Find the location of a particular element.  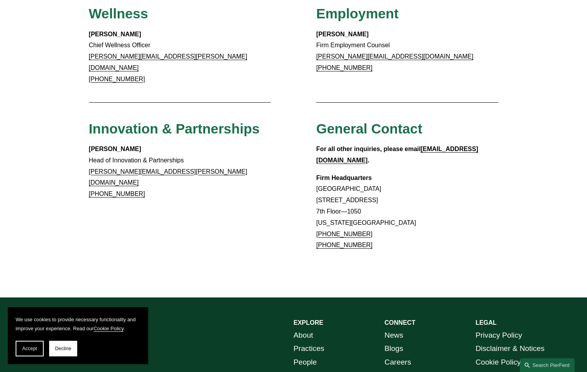

span: Innovation & Partnerships is located at coordinates (174, 128).